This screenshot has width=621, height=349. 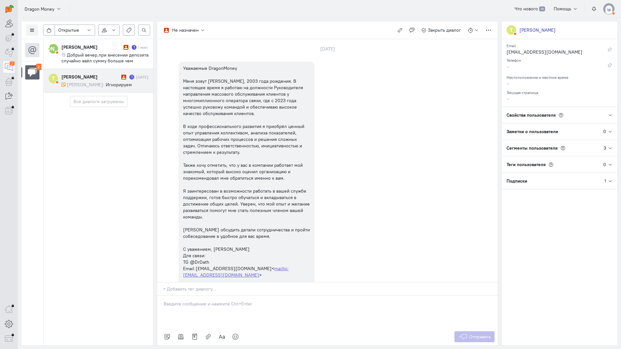 What do you see at coordinates (184, 30) in the screenshot?
I see `button: Не назначен` at bounding box center [184, 30].